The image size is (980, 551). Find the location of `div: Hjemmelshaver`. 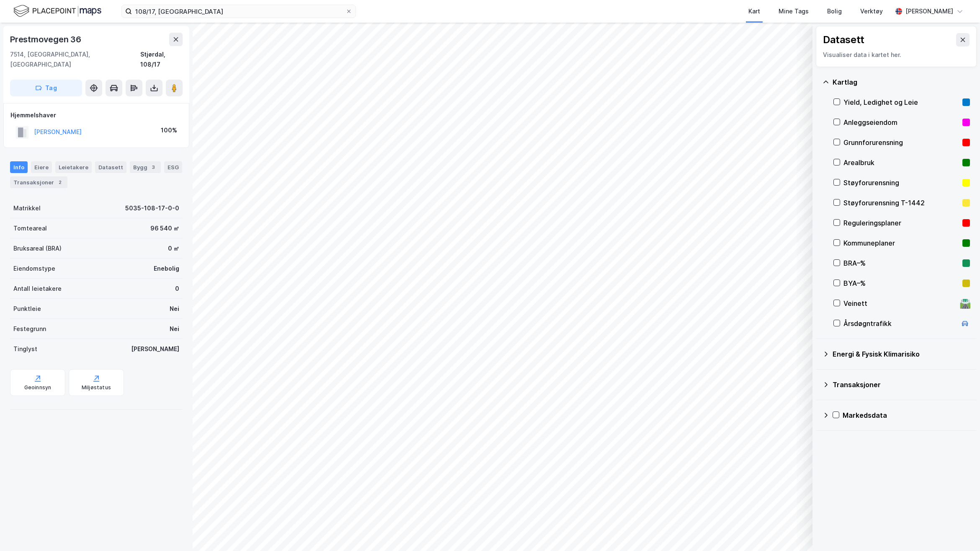

div: Hjemmelshaver is located at coordinates (96, 115).